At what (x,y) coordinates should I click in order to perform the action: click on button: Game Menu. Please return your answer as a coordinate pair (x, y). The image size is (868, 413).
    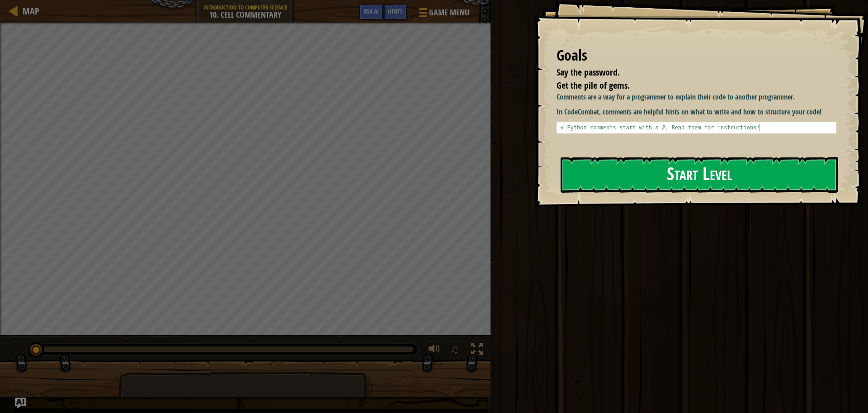
    Looking at the image, I should click on (443, 14).